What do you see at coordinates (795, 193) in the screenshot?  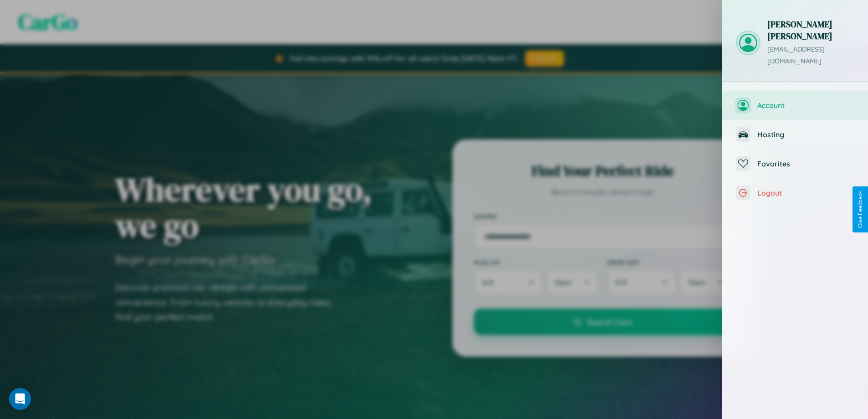 I see `button: Logout` at bounding box center [795, 193].